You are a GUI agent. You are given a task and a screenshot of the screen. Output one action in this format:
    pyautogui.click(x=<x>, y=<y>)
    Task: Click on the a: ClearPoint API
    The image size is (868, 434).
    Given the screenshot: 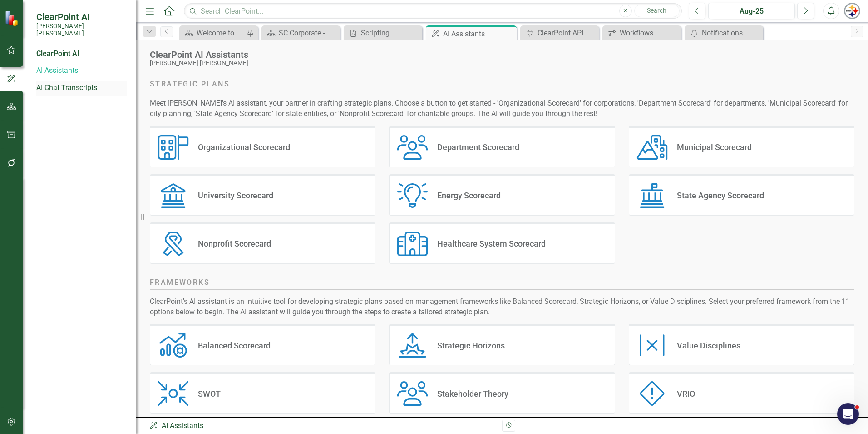 What is the action you would take?
    pyautogui.click(x=559, y=32)
    